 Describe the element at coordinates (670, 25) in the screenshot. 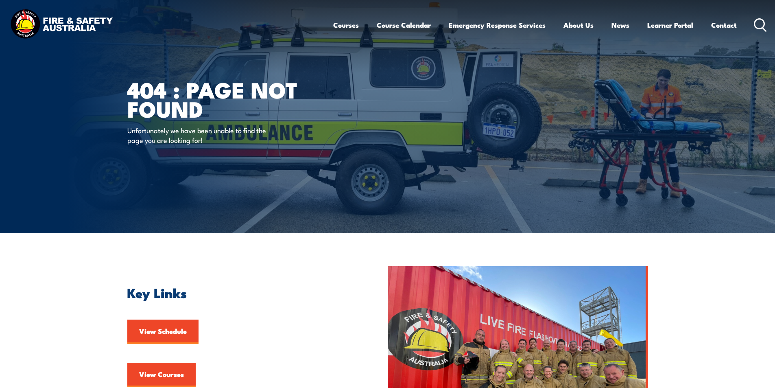

I see `a: Learner Portal` at that location.